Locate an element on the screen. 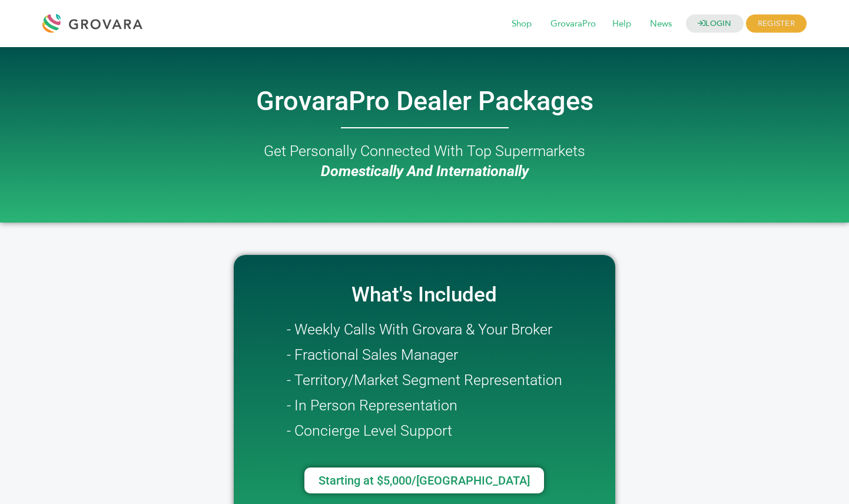  a: Help is located at coordinates (622, 24).